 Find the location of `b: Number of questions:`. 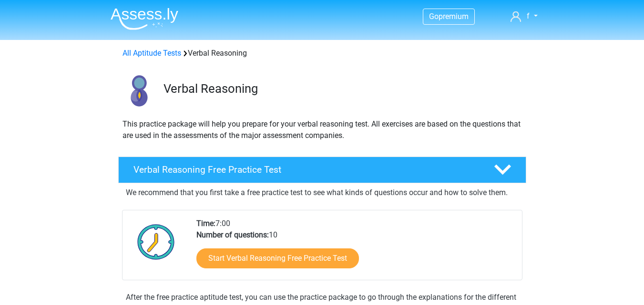

b: Number of questions: is located at coordinates (233, 235).